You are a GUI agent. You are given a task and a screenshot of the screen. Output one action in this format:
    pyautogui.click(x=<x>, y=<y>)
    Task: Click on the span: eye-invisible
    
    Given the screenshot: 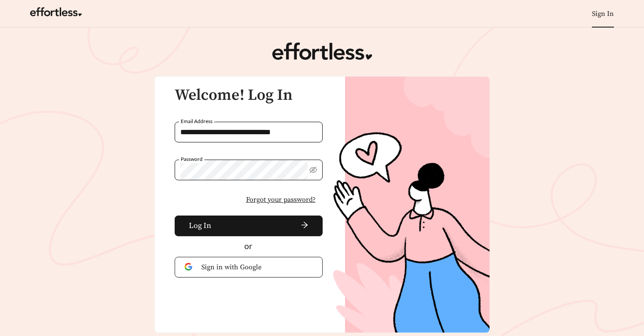 What is the action you would take?
    pyautogui.click(x=313, y=170)
    